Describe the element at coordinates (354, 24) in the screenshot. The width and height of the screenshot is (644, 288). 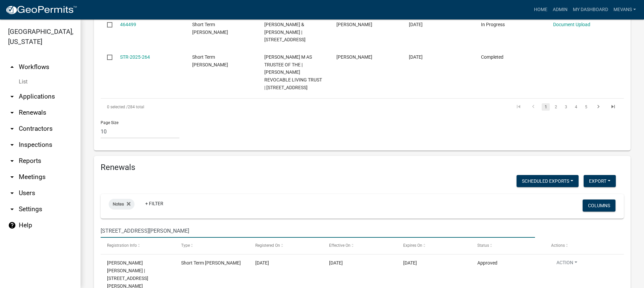
I see `span: JONATHAN FLACK` at that location.